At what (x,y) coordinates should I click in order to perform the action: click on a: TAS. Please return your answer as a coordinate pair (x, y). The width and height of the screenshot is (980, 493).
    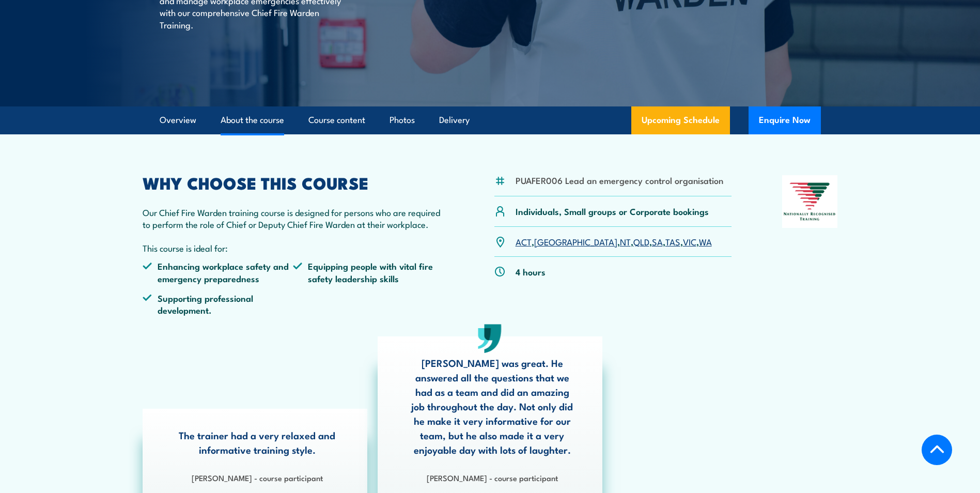
    Looking at the image, I should click on (672, 241).